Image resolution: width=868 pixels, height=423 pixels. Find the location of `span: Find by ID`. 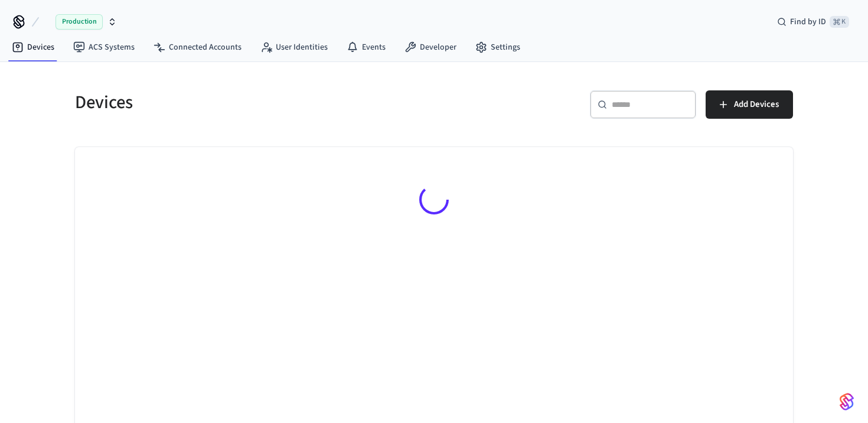

span: Find by ID is located at coordinates (808, 21).